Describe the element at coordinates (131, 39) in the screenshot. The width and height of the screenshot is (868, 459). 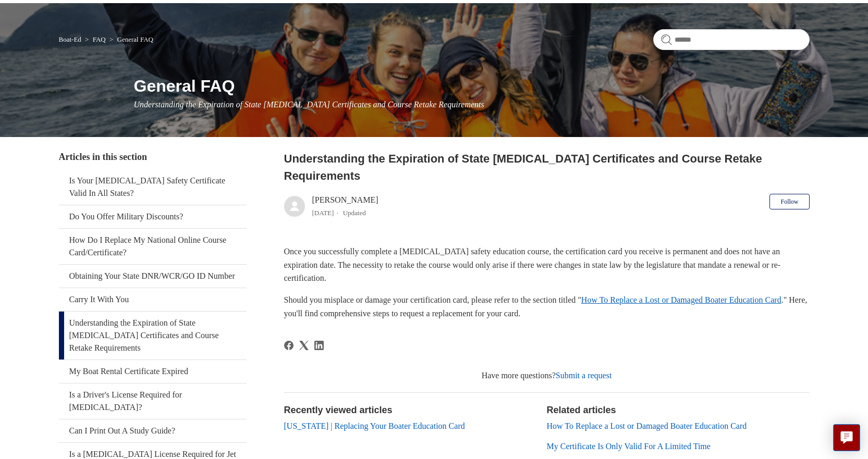
I see `li: General FAQ` at that location.